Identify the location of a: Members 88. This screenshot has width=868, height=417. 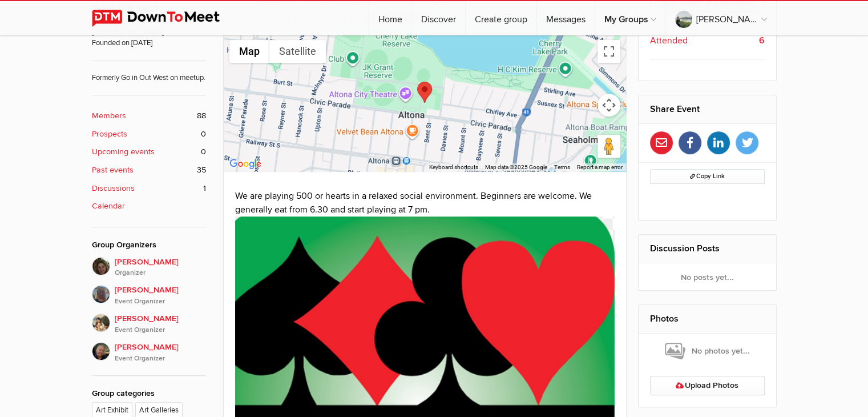
(149, 116).